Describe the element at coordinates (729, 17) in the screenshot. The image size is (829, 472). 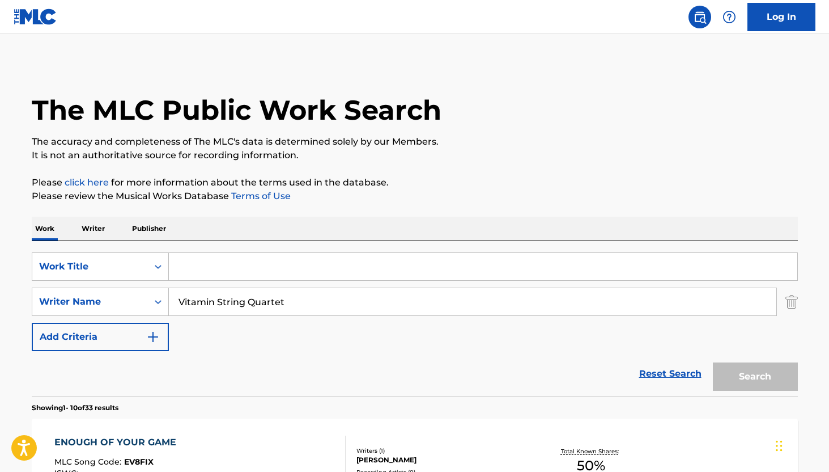
I see `div: Help` at that location.